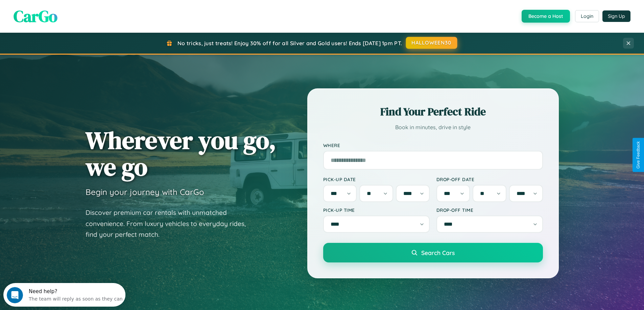  Describe the element at coordinates (376, 210) in the screenshot. I see `label: Pick-up Time` at that location.